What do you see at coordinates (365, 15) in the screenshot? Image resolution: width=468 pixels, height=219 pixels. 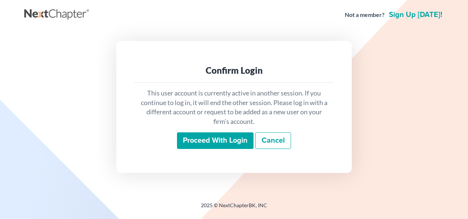 I see `strong: Not a member?` at bounding box center [365, 15].